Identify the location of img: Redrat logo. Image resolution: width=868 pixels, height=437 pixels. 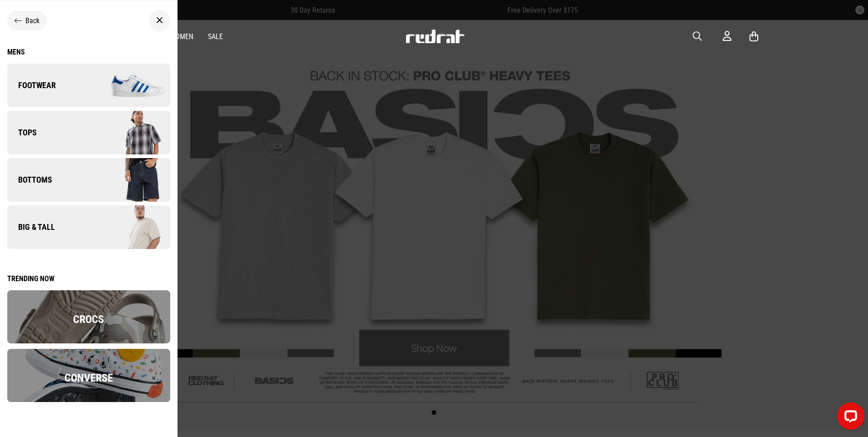
(435, 36).